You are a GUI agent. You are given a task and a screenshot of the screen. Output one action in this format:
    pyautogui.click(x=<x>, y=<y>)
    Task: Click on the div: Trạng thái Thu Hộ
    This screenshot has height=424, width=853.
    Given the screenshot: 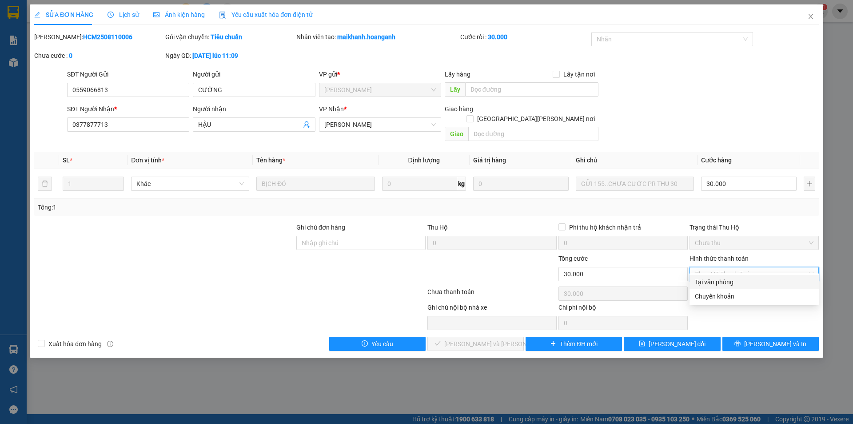 What is the action you would take?
    pyautogui.click(x=754, y=227)
    